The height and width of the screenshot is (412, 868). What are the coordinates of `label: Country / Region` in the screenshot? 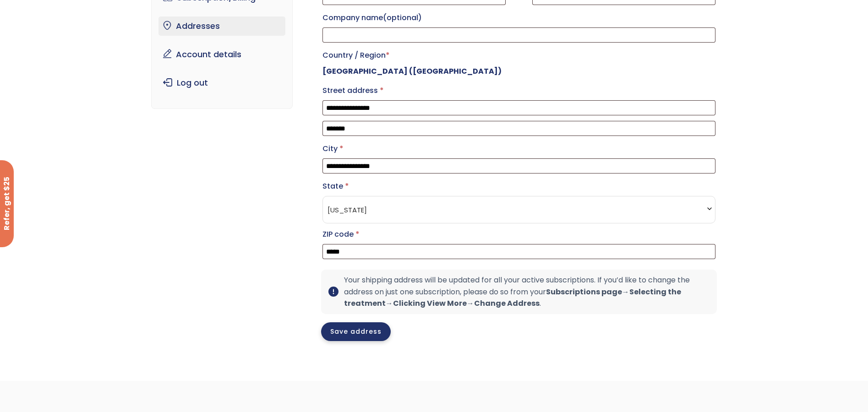 It's located at (519, 56).